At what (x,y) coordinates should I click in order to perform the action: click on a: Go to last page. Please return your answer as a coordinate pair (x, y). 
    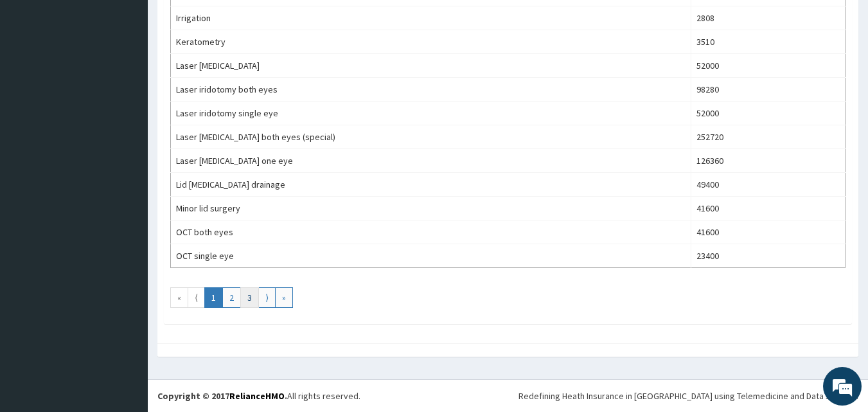
    Looking at the image, I should click on (284, 297).